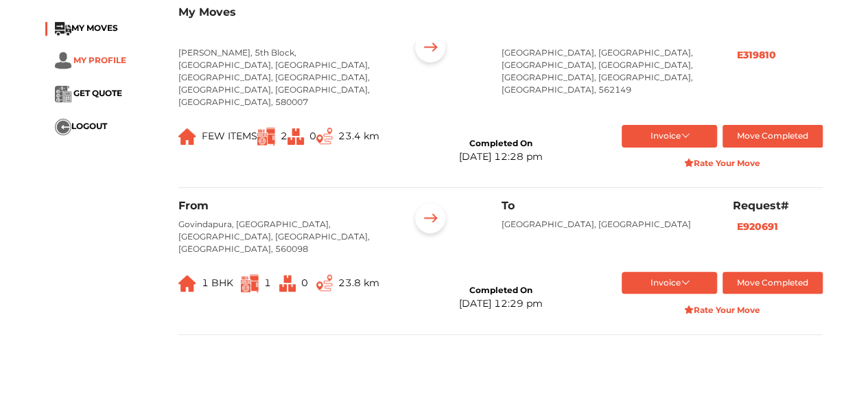  Describe the element at coordinates (756, 55) in the screenshot. I see `b: E319810` at that location.